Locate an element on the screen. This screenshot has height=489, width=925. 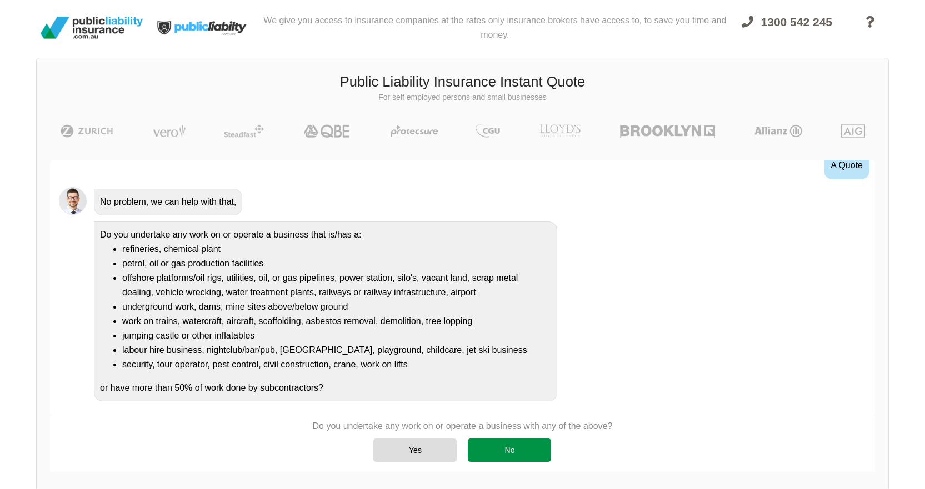
li: petrol, oil or gas production facilities is located at coordinates (337, 264).